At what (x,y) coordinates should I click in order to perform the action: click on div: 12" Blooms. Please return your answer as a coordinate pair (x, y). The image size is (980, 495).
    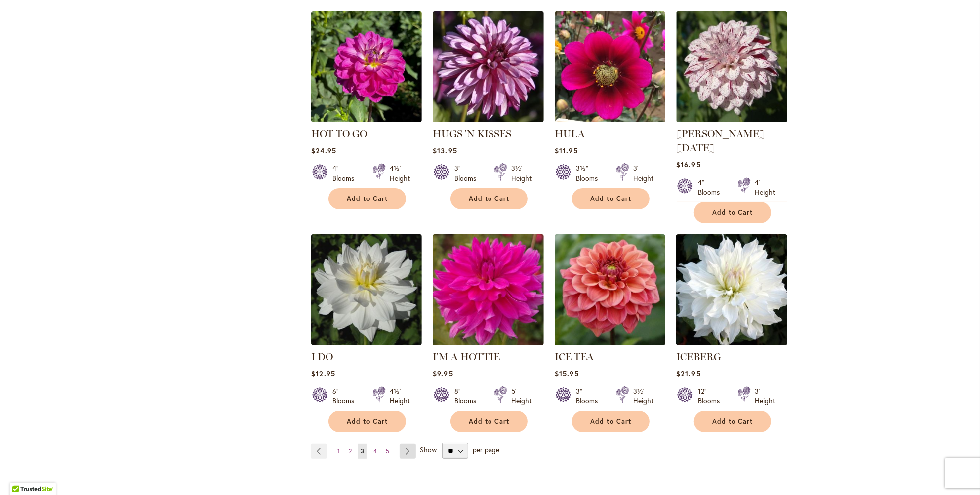
    Looking at the image, I should click on (712, 396).